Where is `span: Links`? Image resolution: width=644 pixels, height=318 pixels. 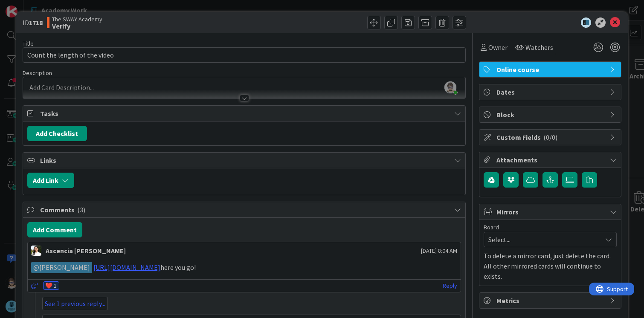
span: Links is located at coordinates (245, 160).